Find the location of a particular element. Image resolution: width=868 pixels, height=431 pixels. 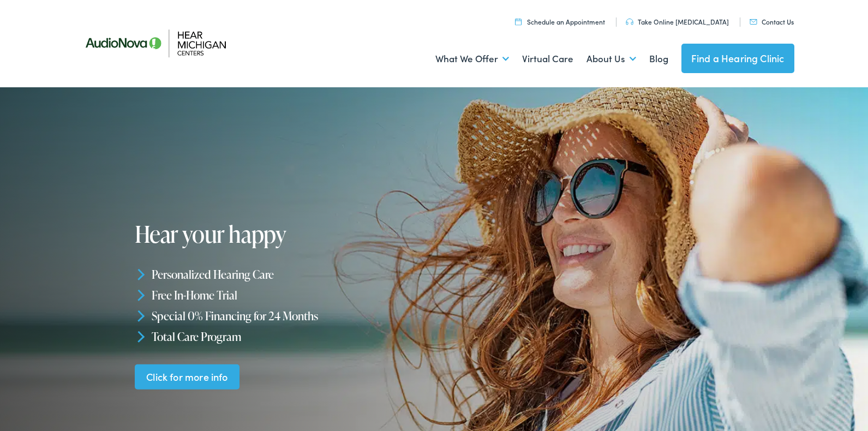

a: Schedule an Appointment is located at coordinates (559, 21).